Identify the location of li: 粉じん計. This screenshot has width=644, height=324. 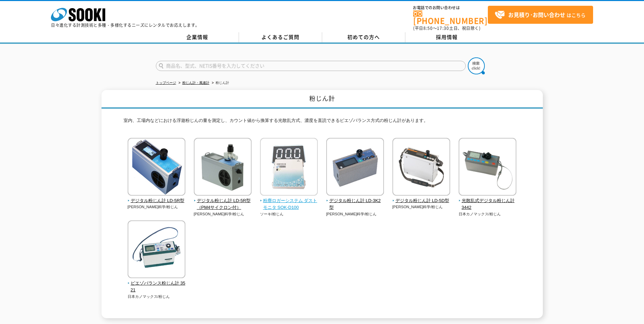
(220, 83).